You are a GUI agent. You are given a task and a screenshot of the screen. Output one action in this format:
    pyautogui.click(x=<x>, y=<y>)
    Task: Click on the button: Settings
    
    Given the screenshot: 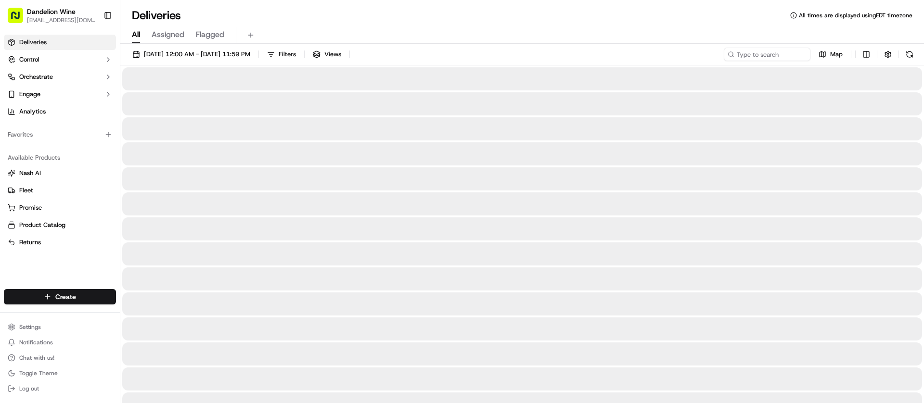 What is the action you would take?
    pyautogui.click(x=60, y=327)
    